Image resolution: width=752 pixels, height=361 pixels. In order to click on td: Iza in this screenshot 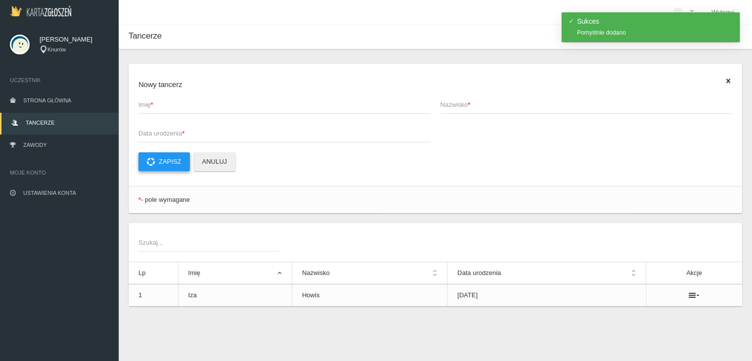, I will do `click(235, 295)`.